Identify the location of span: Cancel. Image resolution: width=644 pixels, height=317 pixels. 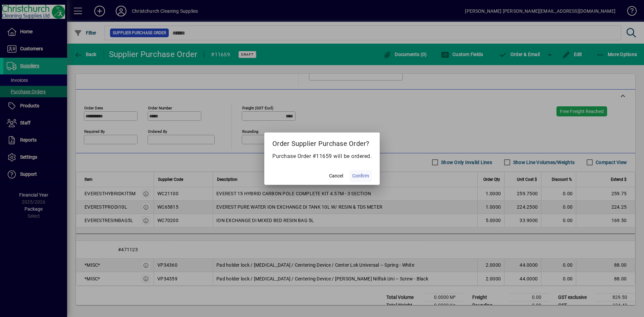
(336, 176).